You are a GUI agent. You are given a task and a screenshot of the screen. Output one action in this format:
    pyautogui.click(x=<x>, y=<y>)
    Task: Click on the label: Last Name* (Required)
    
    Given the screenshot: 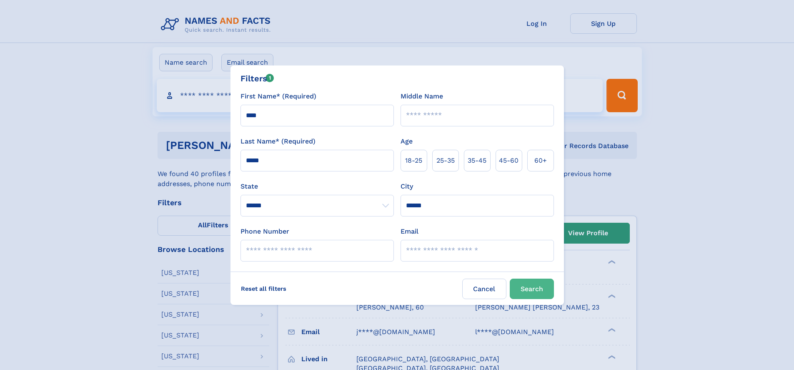 What is the action you would take?
    pyautogui.click(x=278, y=141)
    